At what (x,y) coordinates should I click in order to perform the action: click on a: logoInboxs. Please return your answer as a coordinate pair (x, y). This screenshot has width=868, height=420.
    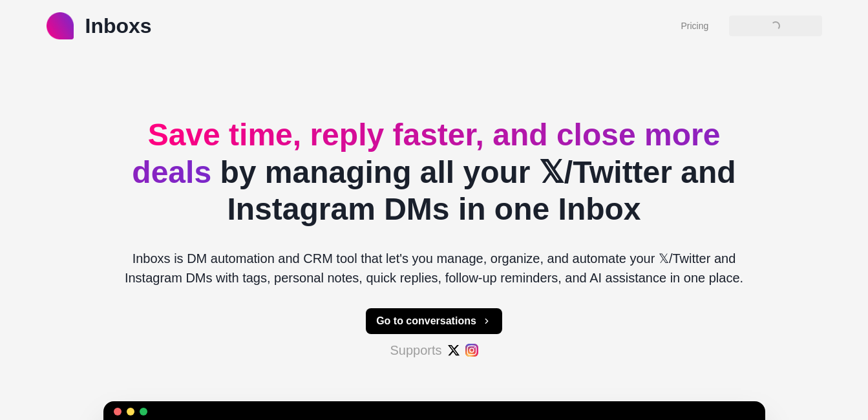
    Looking at the image, I should click on (99, 26).